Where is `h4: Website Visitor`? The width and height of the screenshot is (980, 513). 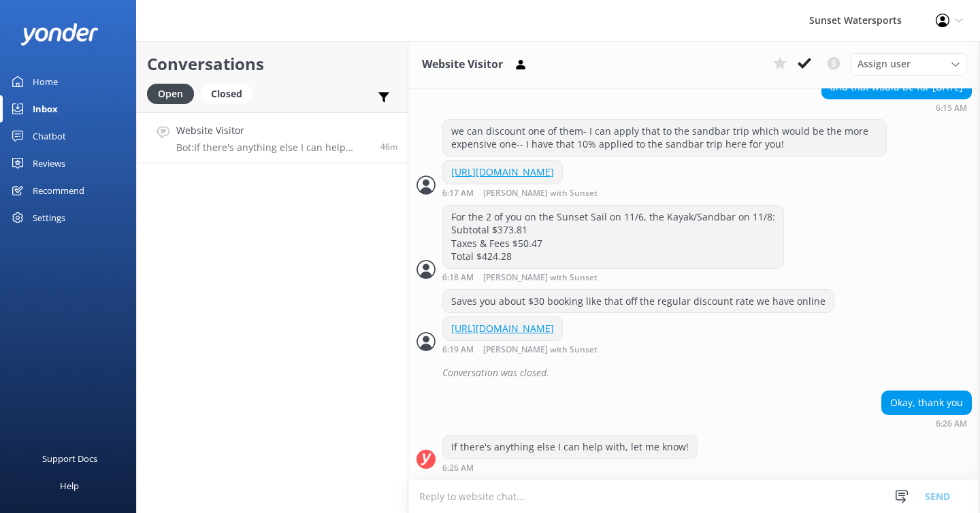 h4: Website Visitor is located at coordinates (273, 131).